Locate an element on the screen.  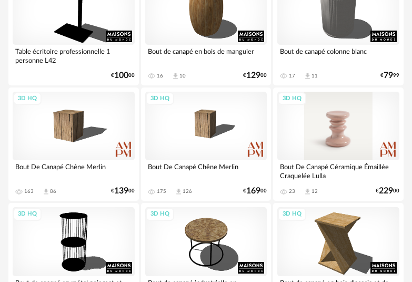
div: Bout de canapé en bois de manguier is located at coordinates (206, 55).